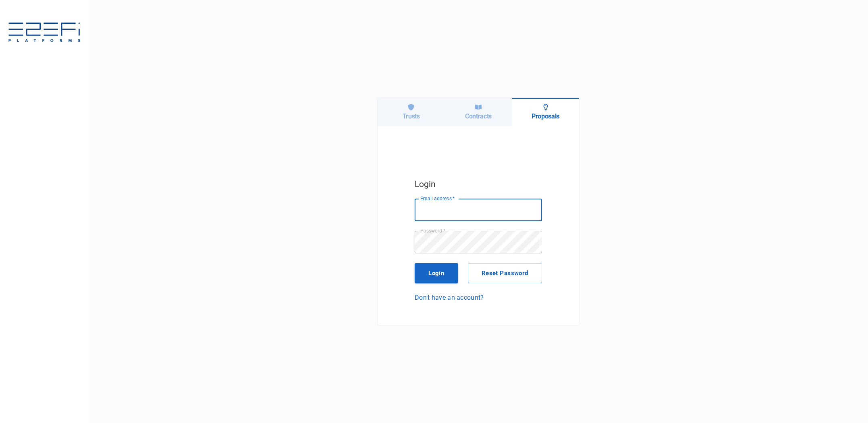 The width and height of the screenshot is (868, 423). Describe the element at coordinates (479, 184) in the screenshot. I see `h5: Login` at that location.